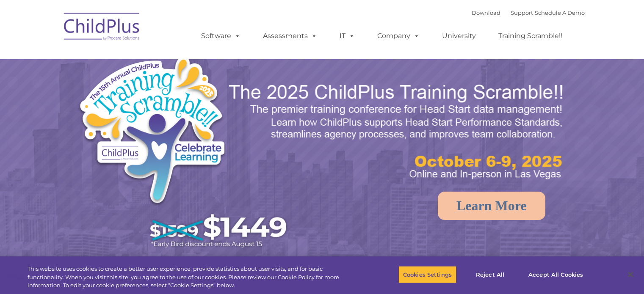 The width and height of the screenshot is (644, 294). I want to click on button: Reject All, so click(490, 275).